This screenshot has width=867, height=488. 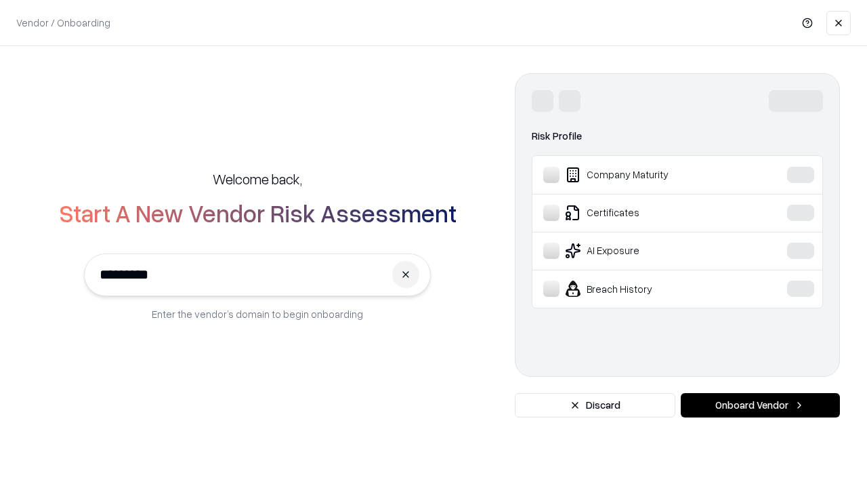 I want to click on div: AI Exposure, so click(x=644, y=251).